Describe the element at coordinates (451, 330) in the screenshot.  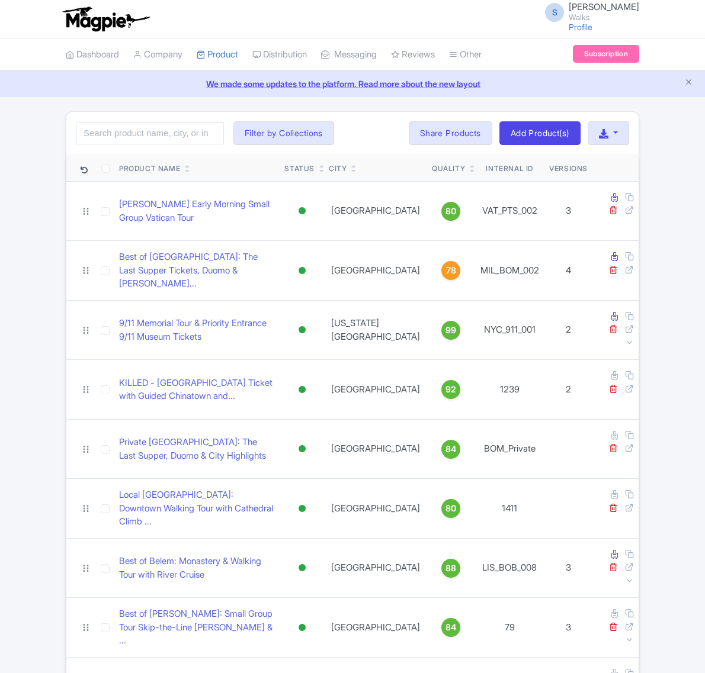
I see `a: 99` at that location.